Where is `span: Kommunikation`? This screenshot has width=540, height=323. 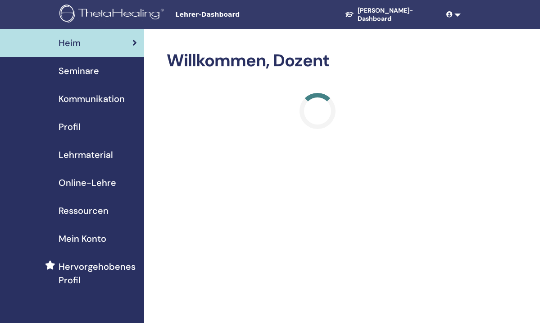 span: Kommunikation is located at coordinates (92, 99).